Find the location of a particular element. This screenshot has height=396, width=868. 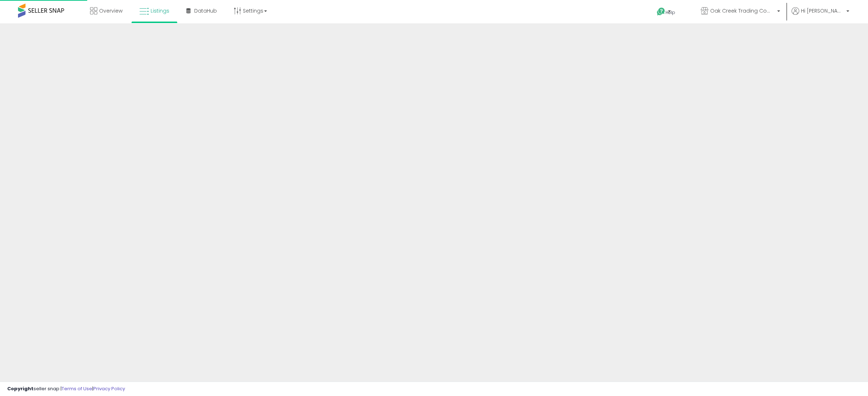

a: Help is located at coordinates (670, 12).